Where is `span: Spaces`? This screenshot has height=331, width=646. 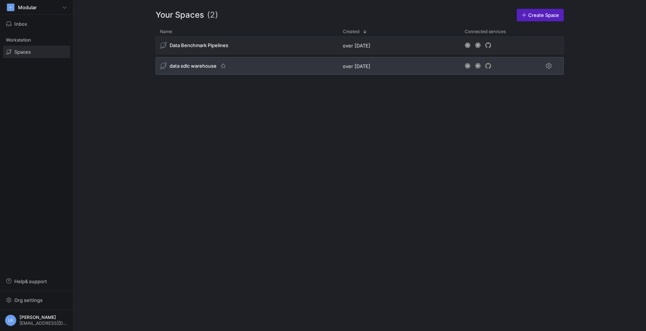
span: Spaces is located at coordinates (22, 52).